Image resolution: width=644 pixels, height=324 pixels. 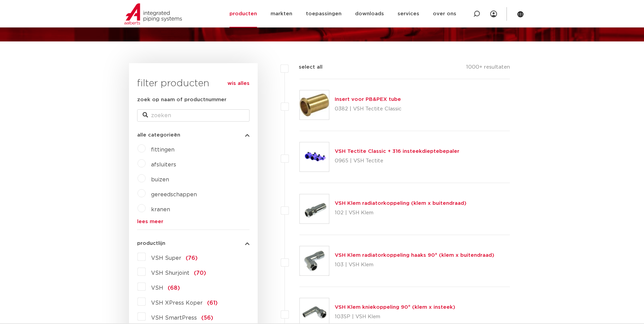 What do you see at coordinates (238, 84) in the screenshot?
I see `a: wis alles` at bounding box center [238, 84].